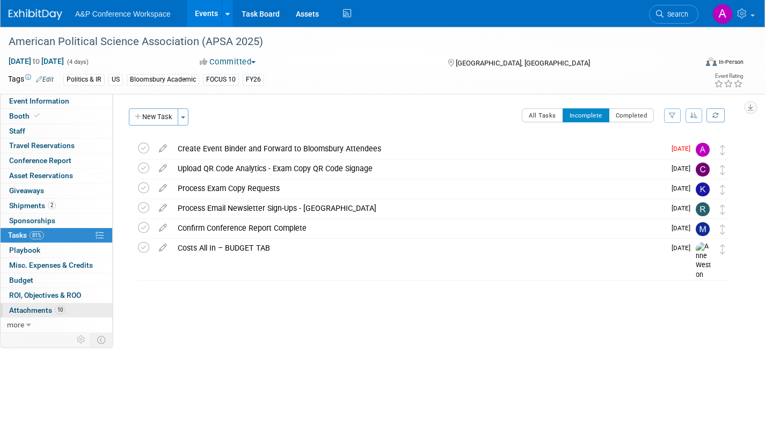 The height and width of the screenshot is (440, 765). Describe the element at coordinates (51, 265) in the screenshot. I see `span: Misc. Expenses & Credits` at that location.